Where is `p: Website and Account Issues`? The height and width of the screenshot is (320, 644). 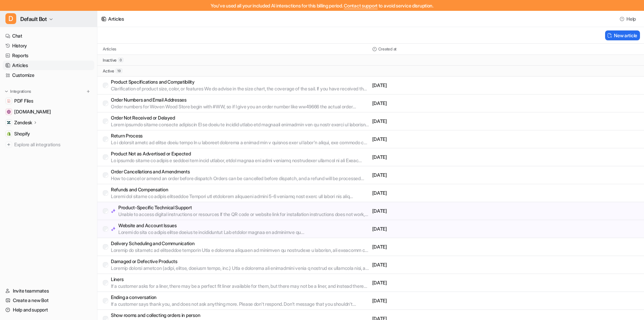 p: Website and Account Issues is located at coordinates (244, 225).